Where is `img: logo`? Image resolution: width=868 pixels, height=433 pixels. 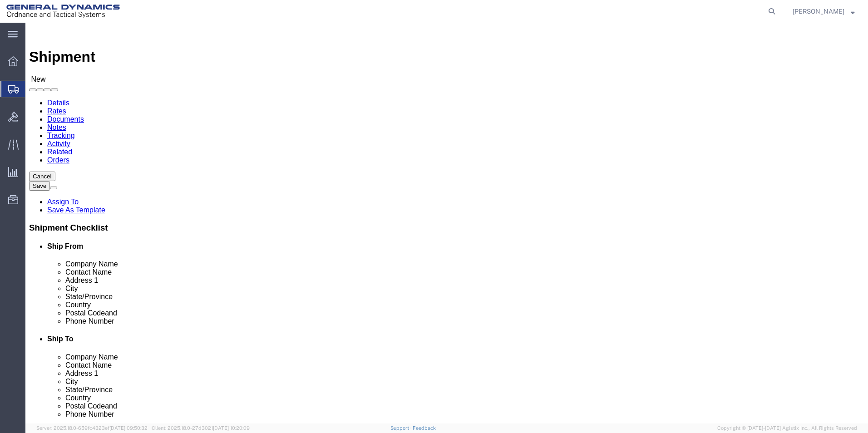
img: logo is located at coordinates (63, 11).